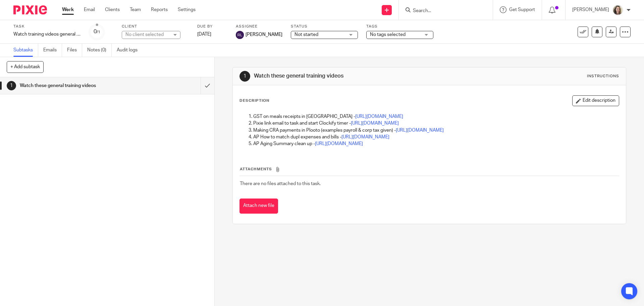 The height and width of the screenshot is (306, 644). I want to click on img: IMG_7896.JPG, so click(618, 10).